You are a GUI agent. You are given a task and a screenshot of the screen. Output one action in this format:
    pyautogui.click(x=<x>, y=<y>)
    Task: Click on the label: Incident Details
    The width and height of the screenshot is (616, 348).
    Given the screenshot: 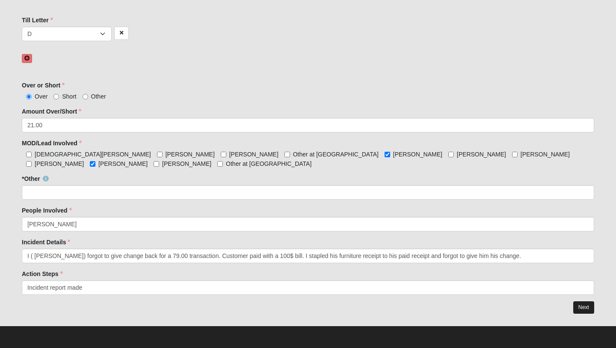 What is the action you would take?
    pyautogui.click(x=46, y=242)
    